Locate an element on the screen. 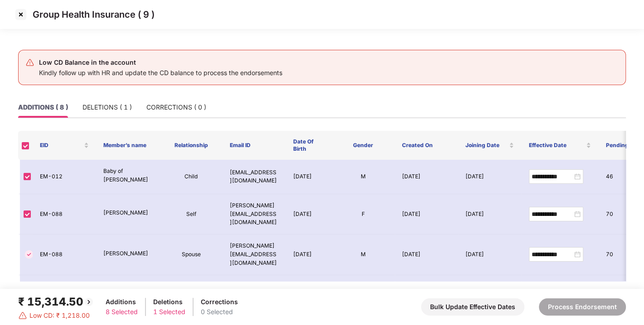 The height and width of the screenshot is (325, 644). div: ADDITIONS ( 8 ) is located at coordinates (43, 107).